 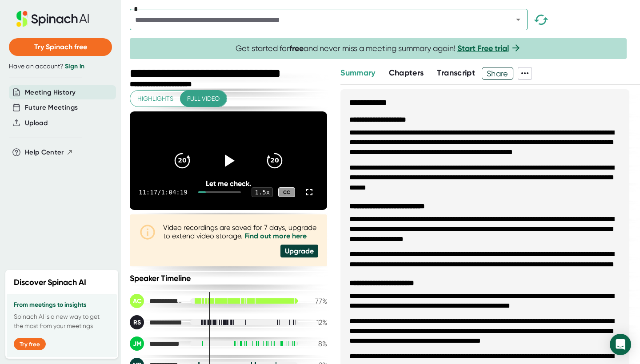 I want to click on div: JM, so click(x=137, y=344).